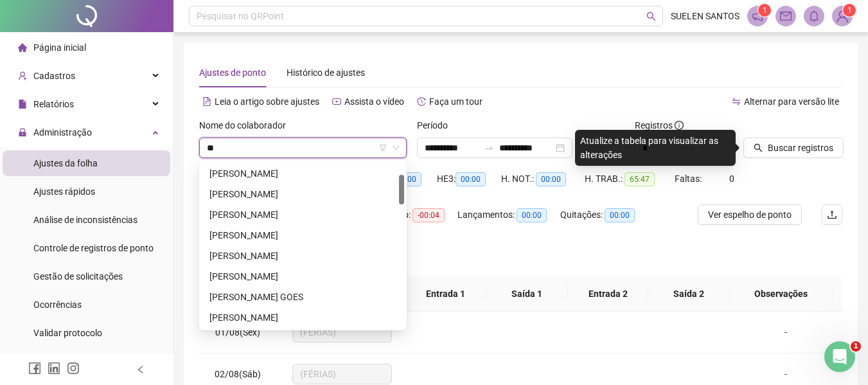 The image size is (868, 385). What do you see at coordinates (680, 125) in the screenshot?
I see `span: info-circle` at bounding box center [680, 125].